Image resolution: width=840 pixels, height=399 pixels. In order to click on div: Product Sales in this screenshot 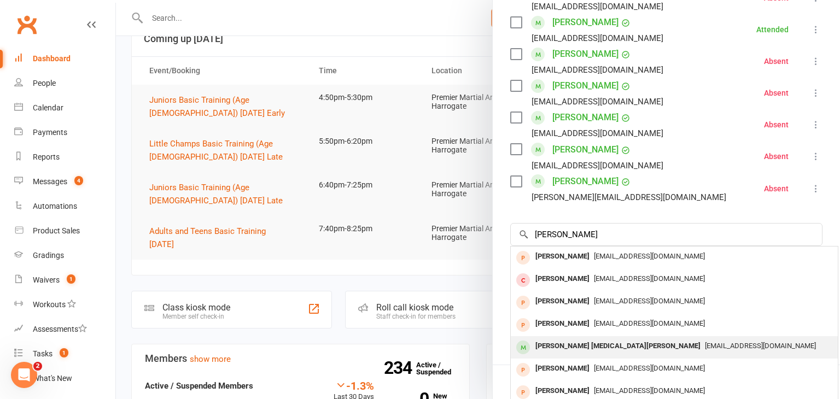, I will do `click(56, 231)`.